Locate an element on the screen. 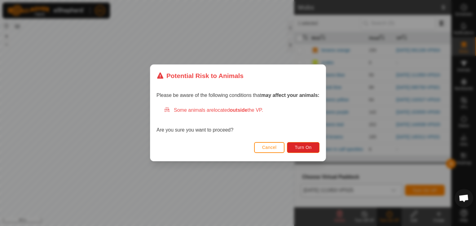 The width and height of the screenshot is (476, 226). button: Turn On is located at coordinates (303, 147).